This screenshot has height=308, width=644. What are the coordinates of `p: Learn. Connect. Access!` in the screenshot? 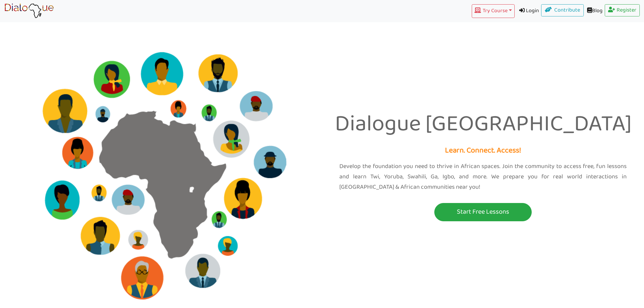 It's located at (482, 151).